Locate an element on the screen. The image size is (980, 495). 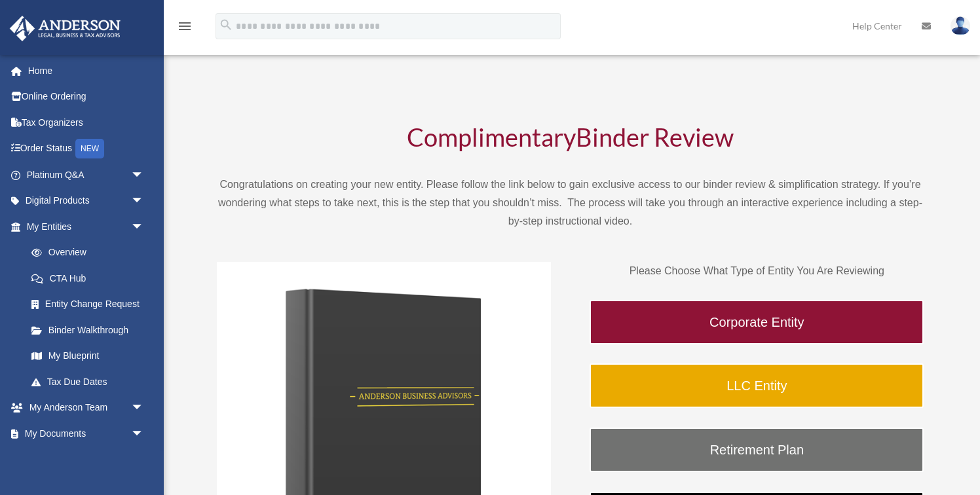
a: Tax Organizers is located at coordinates (87, 122).